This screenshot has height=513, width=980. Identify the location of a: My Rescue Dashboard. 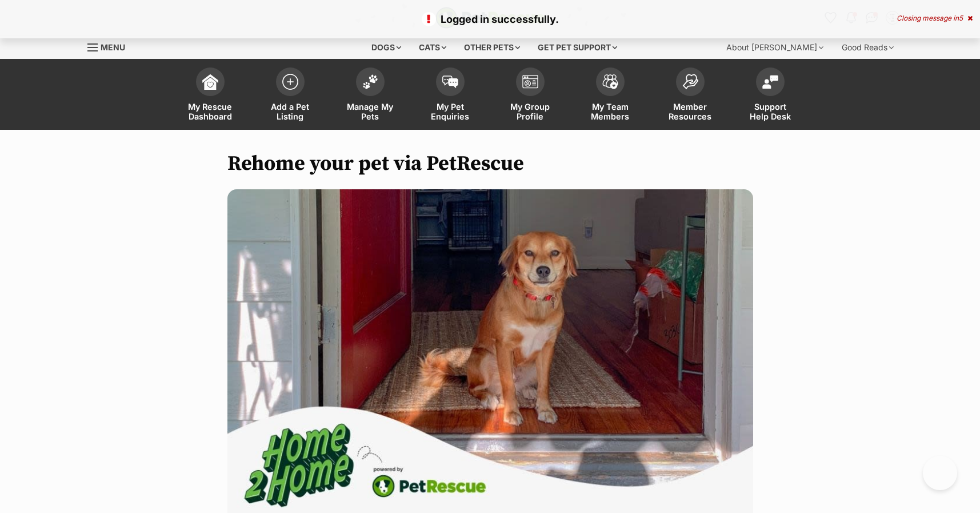
(210, 95).